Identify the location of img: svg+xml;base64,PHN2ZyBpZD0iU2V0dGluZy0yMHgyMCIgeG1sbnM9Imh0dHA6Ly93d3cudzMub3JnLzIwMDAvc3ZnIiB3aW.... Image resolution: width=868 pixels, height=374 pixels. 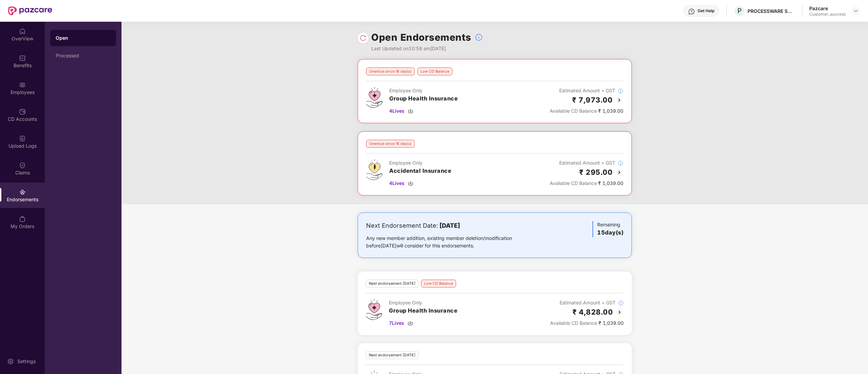
(10, 361).